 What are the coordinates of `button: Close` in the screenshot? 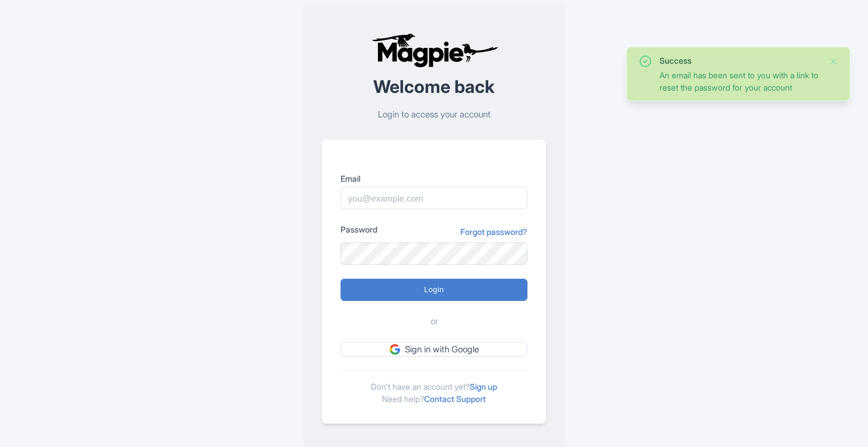 It's located at (834, 61).